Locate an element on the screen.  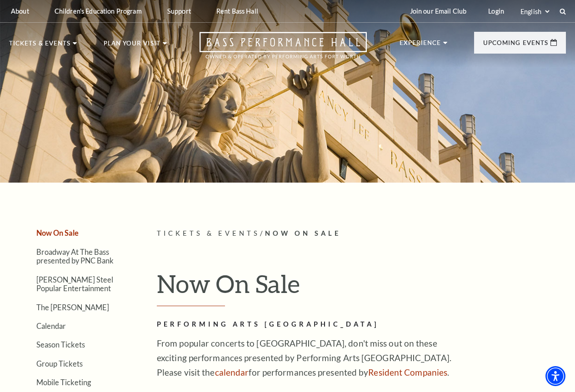
p: Rent Bass Hall is located at coordinates (237, 11).